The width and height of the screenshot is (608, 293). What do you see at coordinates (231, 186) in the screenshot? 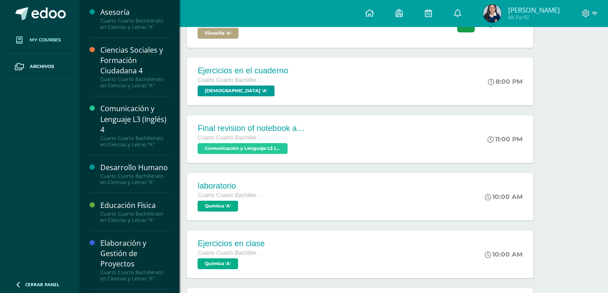
I see `div: laboratorio` at bounding box center [231, 186].